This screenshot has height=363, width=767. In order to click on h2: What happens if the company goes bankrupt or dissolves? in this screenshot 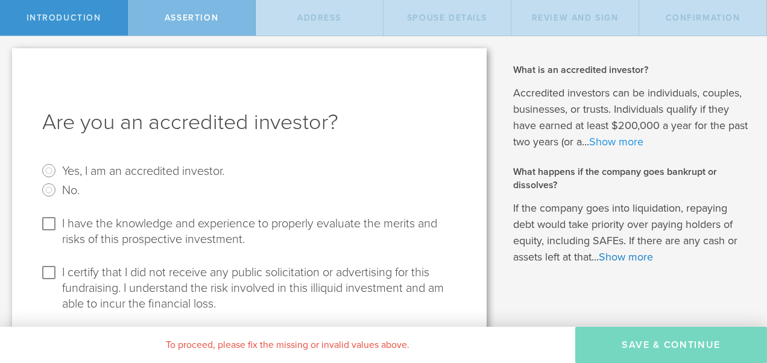, I will do `click(631, 179)`.